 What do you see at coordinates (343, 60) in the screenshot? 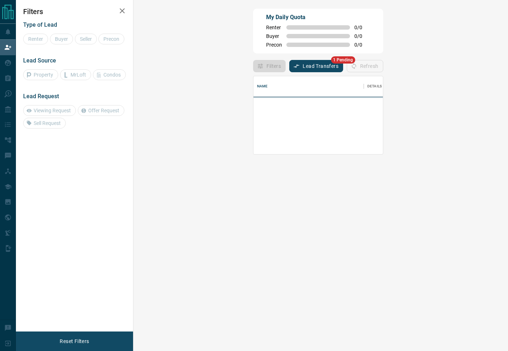
I see `span: 1 Pending` at bounding box center [343, 60].